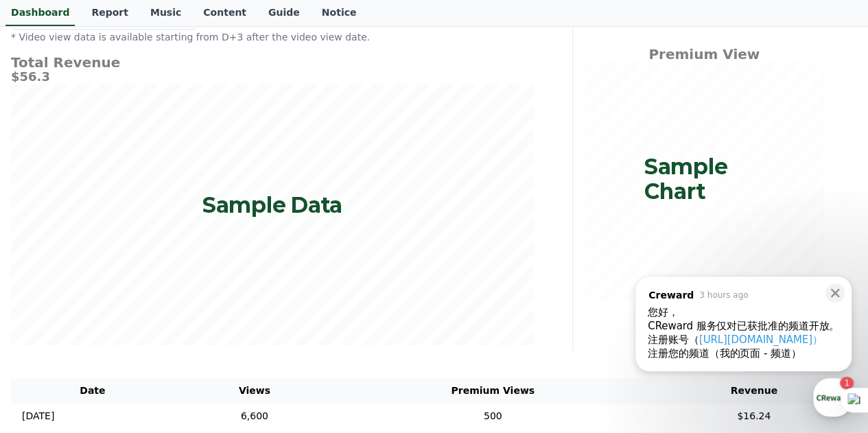 The image size is (868, 433). What do you see at coordinates (273, 77) in the screenshot?
I see `h5: $56.3` at bounding box center [273, 77].